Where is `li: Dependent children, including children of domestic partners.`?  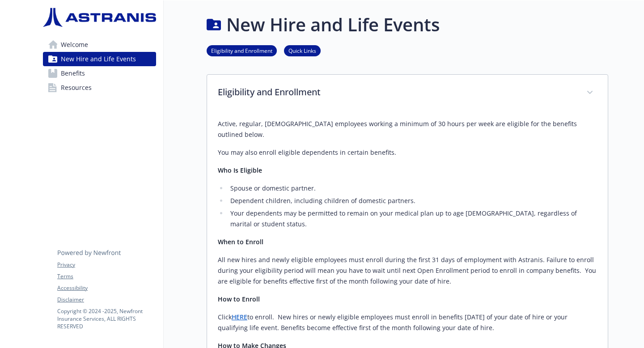 li: Dependent children, including children of domestic partners. is located at coordinates (412, 201).